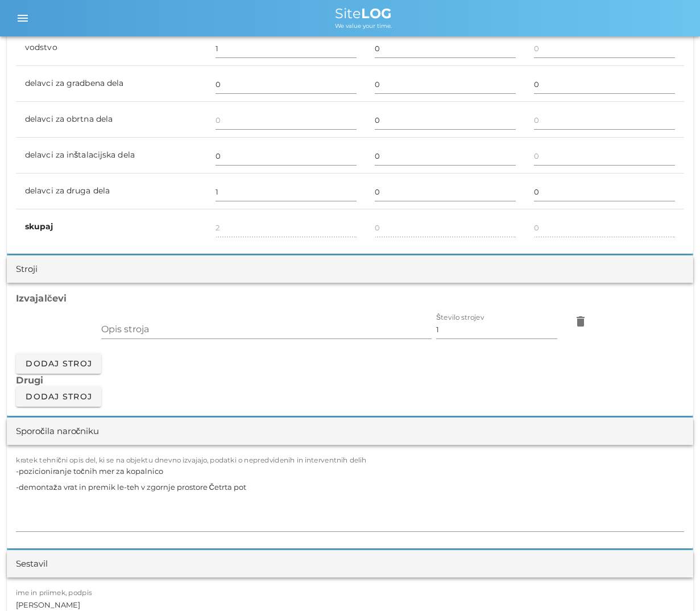 Image resolution: width=700 pixels, height=611 pixels. What do you see at coordinates (111, 119) in the screenshot?
I see `td: delavci za obrtna dela` at bounding box center [111, 119].